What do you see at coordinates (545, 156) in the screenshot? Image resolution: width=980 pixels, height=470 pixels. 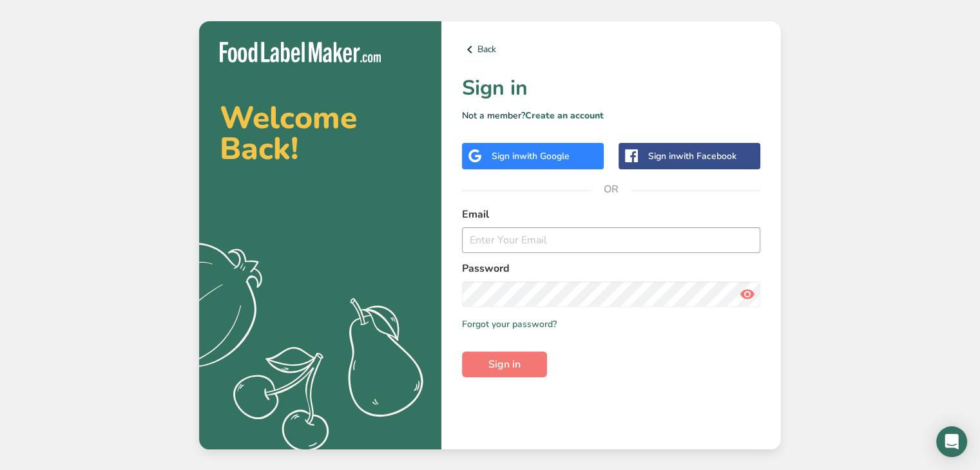 I see `span: with Google` at bounding box center [545, 156].